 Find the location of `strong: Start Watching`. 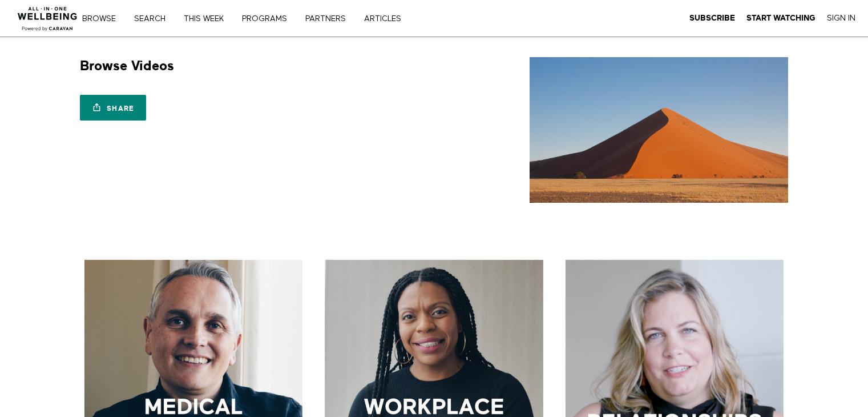

strong: Start Watching is located at coordinates (781, 18).